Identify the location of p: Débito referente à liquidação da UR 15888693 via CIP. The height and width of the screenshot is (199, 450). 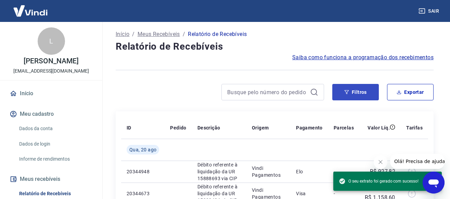
(219, 171).